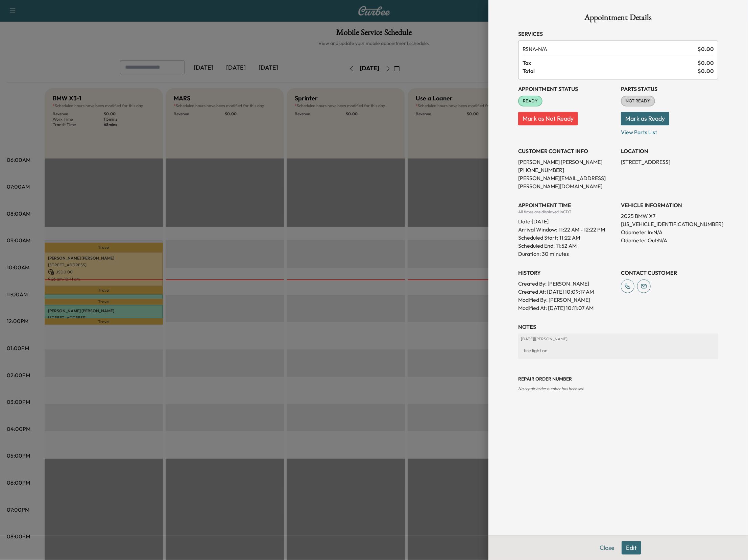 Image resolution: width=748 pixels, height=560 pixels. What do you see at coordinates (567, 246) in the screenshot?
I see `p: 11:52 AM` at bounding box center [567, 246].